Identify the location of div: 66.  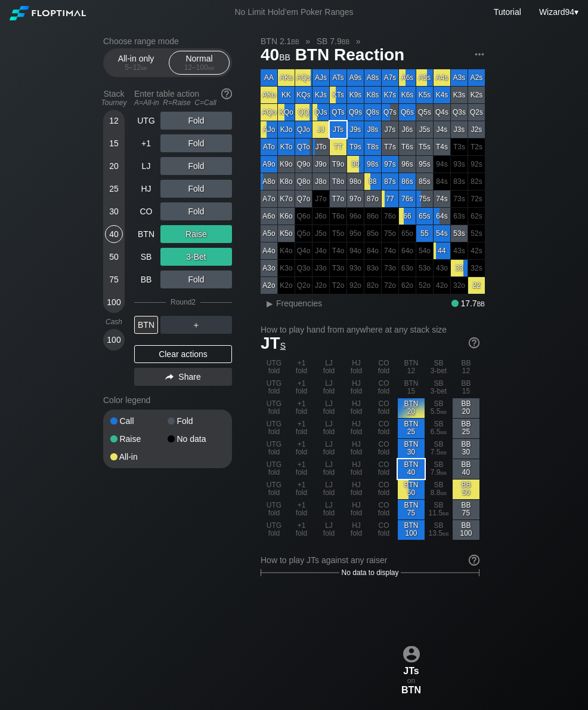
(408, 216).